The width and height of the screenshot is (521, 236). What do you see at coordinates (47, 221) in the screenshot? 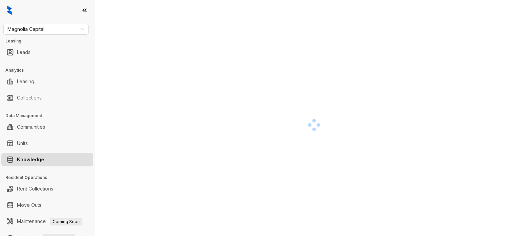
I see `li: Maintenance` at bounding box center [47, 221].